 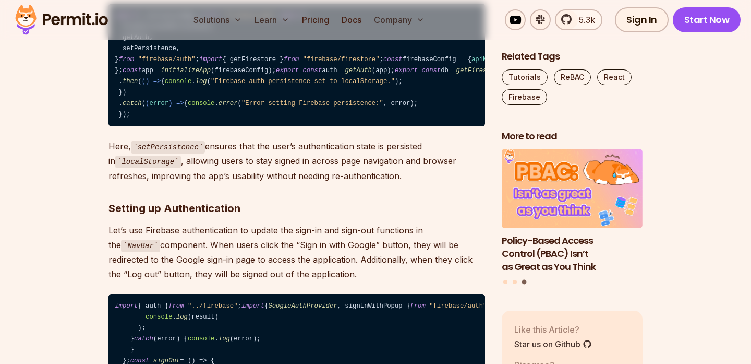 What do you see at coordinates (584, 20) in the screenshot?
I see `span: 5.3k` at bounding box center [584, 20].